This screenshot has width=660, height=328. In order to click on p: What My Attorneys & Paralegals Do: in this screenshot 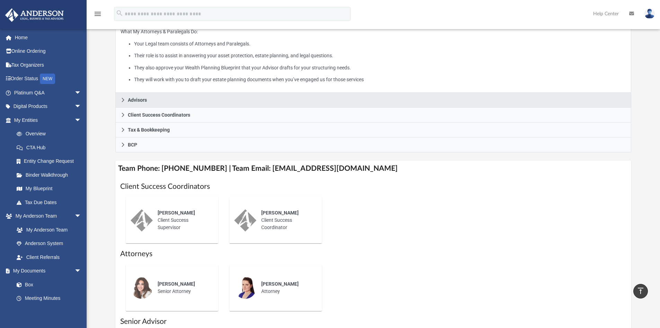, I will do `click(374, 55)`.